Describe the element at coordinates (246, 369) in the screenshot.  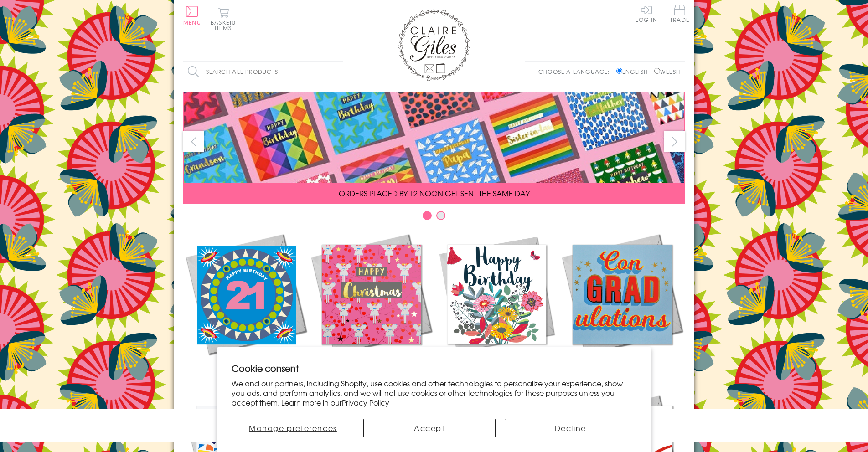
I see `span: New Releases` at that location.